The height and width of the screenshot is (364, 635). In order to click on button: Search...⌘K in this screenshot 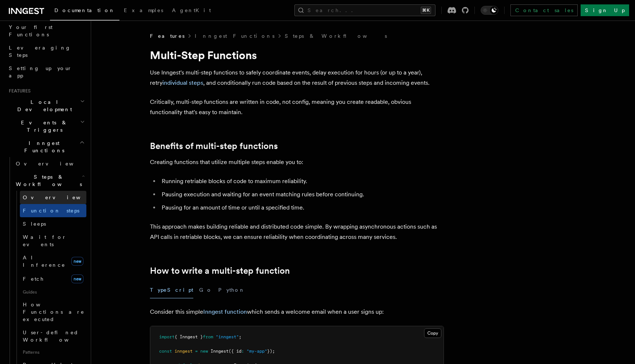, I will do `click(365, 10)`.